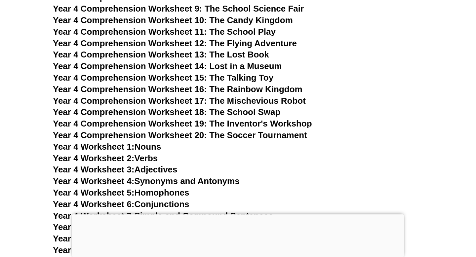  What do you see at coordinates (93, 147) in the screenshot?
I see `span: Year 4 Worksheet 1:` at bounding box center [93, 147].